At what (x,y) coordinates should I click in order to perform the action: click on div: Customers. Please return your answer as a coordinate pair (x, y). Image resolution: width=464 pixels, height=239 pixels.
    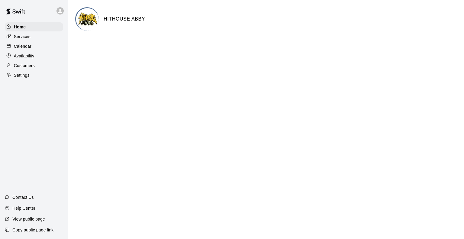
    Looking at the image, I should click on (34, 66).